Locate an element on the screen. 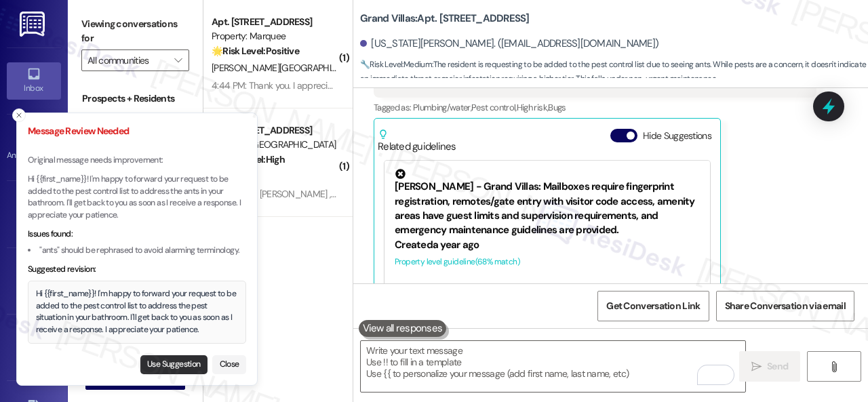  div: Hi {{first_name}}! I'm happy to forward your request to be added to the pest control list to addr... is located at coordinates (137, 311).